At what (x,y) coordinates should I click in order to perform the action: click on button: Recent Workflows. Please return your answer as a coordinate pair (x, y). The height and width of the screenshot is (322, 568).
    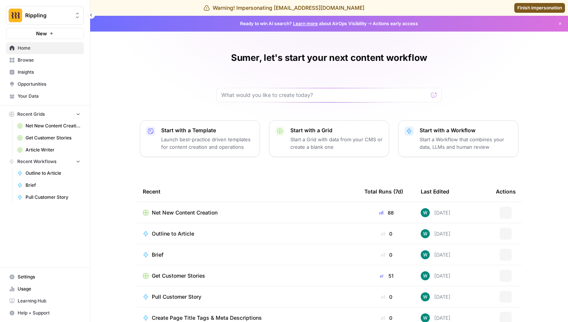
    Looking at the image, I should click on (45, 161).